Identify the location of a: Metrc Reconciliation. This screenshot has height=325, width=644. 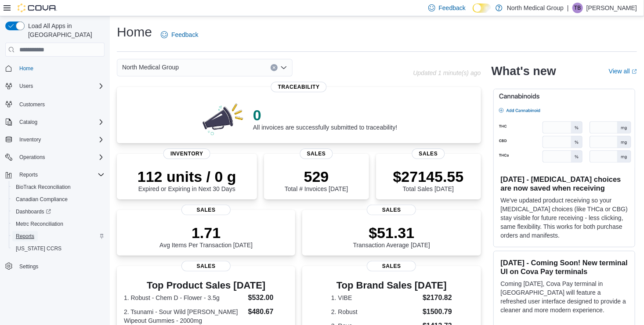
(40, 224).